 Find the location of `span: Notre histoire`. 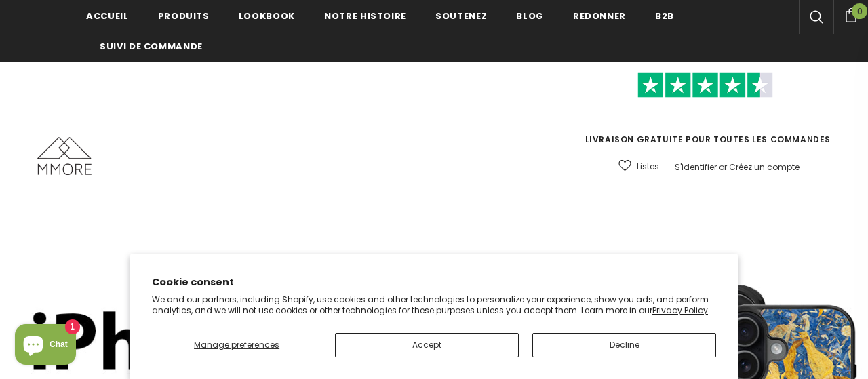

span: Notre histoire is located at coordinates (365, 15).